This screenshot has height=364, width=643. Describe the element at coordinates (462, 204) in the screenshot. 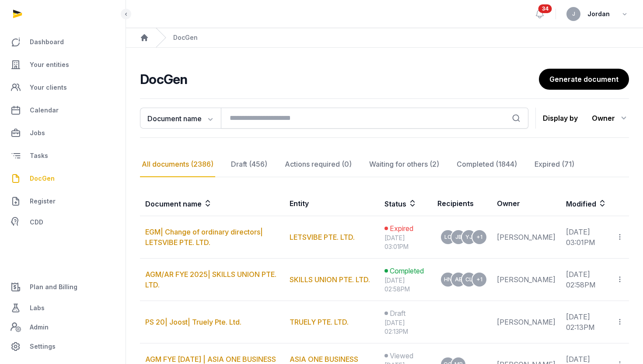

I see `th: Recipients` at that location.